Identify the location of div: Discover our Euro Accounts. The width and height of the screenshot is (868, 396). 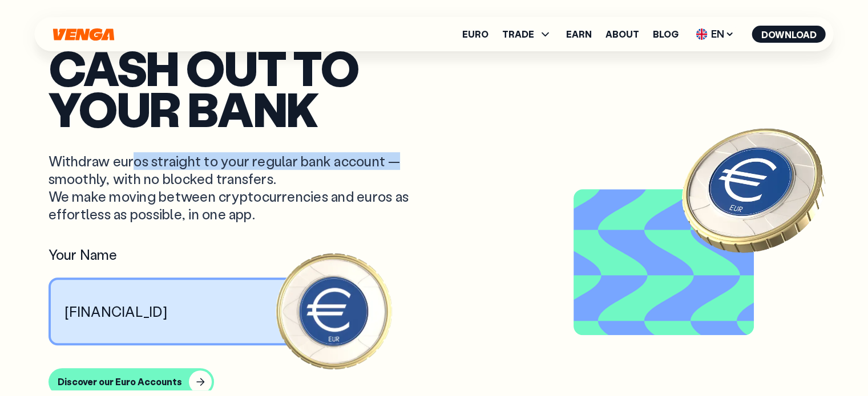
(119, 382).